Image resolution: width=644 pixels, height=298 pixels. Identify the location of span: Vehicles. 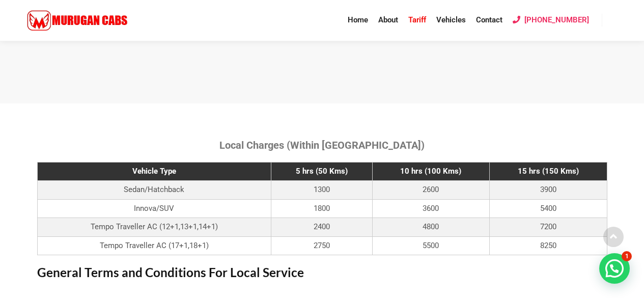
(451, 20).